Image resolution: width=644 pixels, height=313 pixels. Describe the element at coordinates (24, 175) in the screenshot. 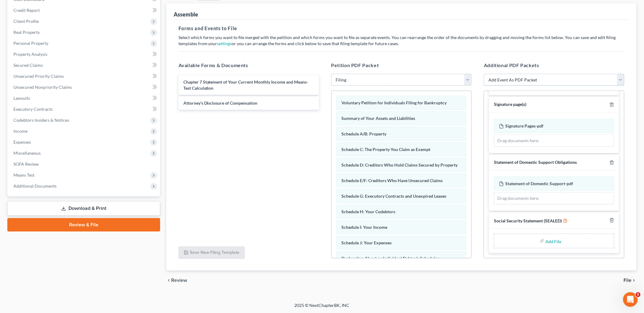

I see `span: Means Test` at that location.